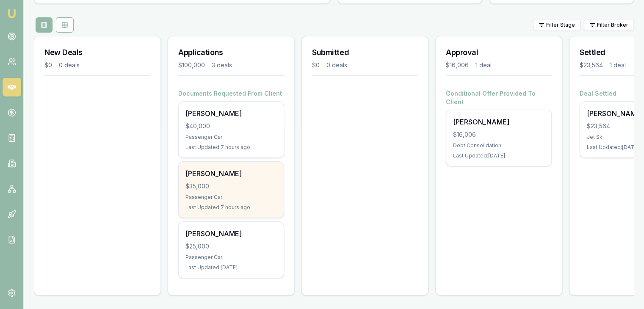  What do you see at coordinates (609, 25) in the screenshot?
I see `button: Filter Broker` at bounding box center [609, 25].